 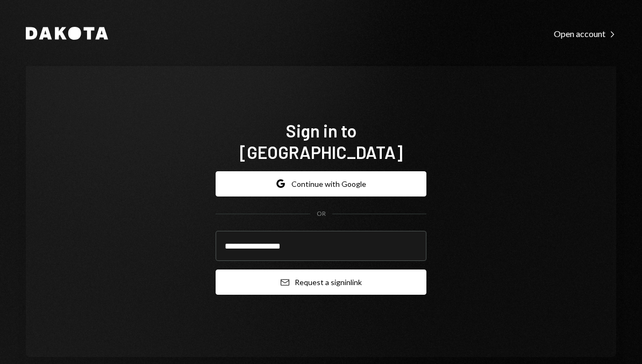 What do you see at coordinates (321, 282) in the screenshot?
I see `button: Request a signinlink` at bounding box center [321, 282].